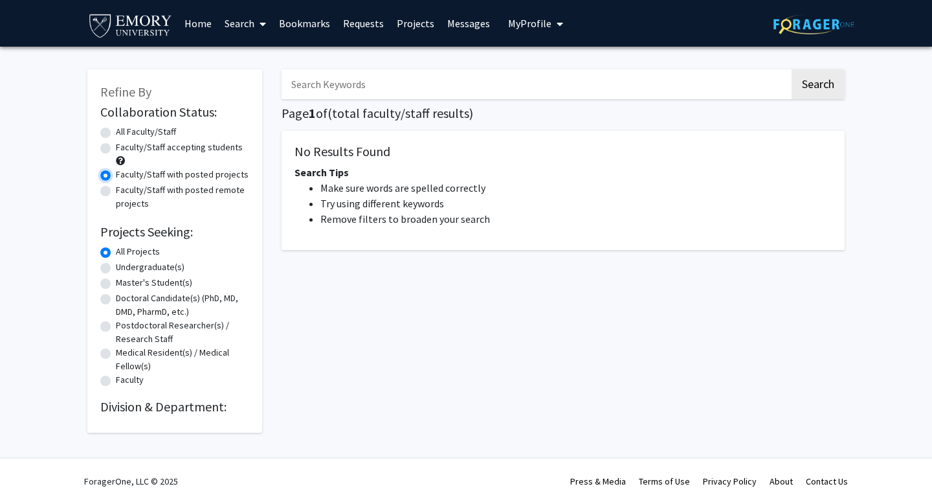 The image size is (932, 504). I want to click on label: Faculty/Staff with posted projects, so click(182, 174).